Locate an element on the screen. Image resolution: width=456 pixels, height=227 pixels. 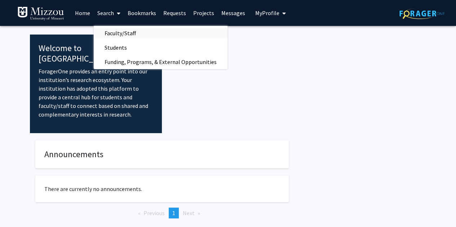
h4: Announcements is located at coordinates (162, 155).